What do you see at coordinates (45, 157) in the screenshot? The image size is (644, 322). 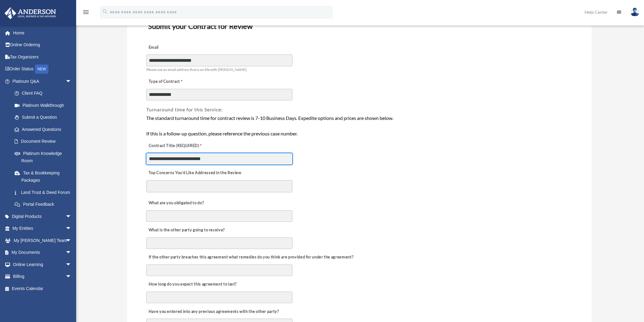 I see `a: Platinum Knowledge Room` at bounding box center [45, 157].